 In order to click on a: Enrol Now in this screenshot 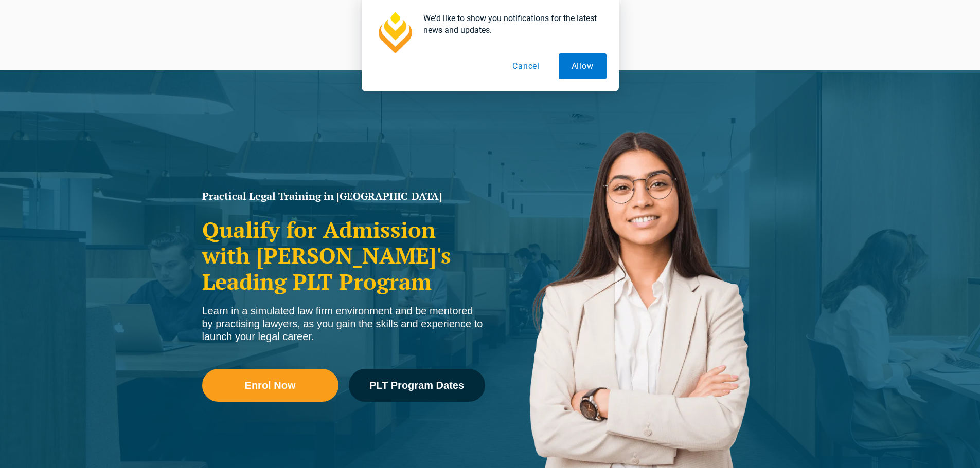, I will do `click(270, 385)`.